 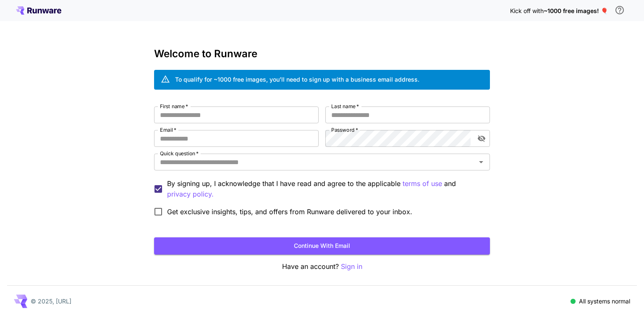 I want to click on span: Get exclusive insights, tips, and offers from Runware delivered to your inbox., so click(x=290, y=212).